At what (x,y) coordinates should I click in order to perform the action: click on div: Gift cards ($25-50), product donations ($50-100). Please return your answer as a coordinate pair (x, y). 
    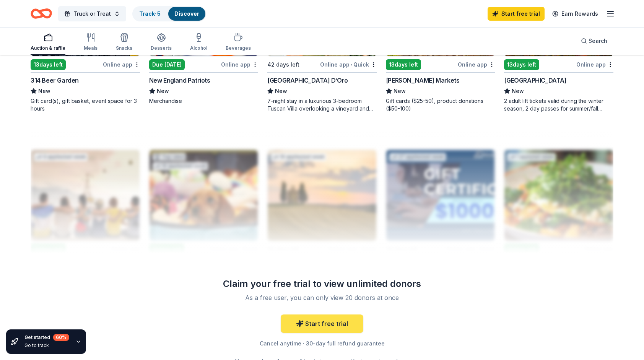
    Looking at the image, I should click on (441, 105).